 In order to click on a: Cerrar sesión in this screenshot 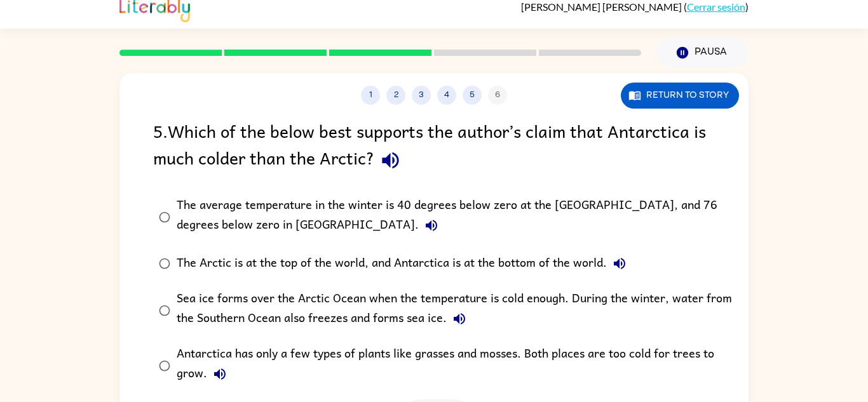, I will do `click(716, 6)`.